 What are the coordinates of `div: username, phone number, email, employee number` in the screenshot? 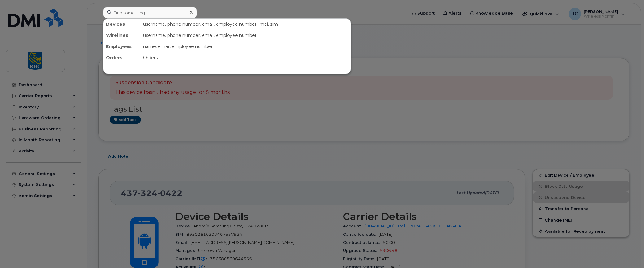 It's located at (245, 35).